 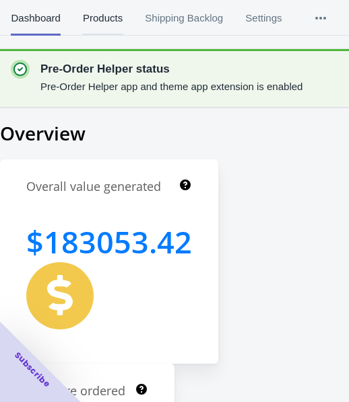 I want to click on button: More tabs, so click(x=320, y=18).